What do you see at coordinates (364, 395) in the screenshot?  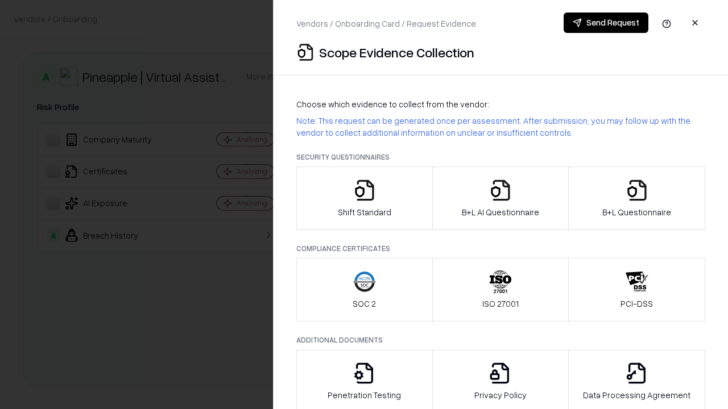 I see `p: Penetration Testing` at bounding box center [364, 395].